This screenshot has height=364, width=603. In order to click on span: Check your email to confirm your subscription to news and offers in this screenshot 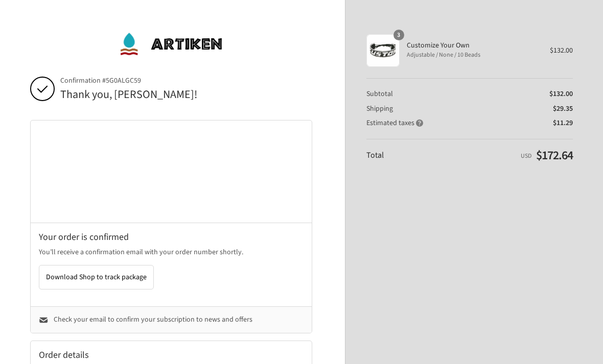, I will do `click(152, 320)`.